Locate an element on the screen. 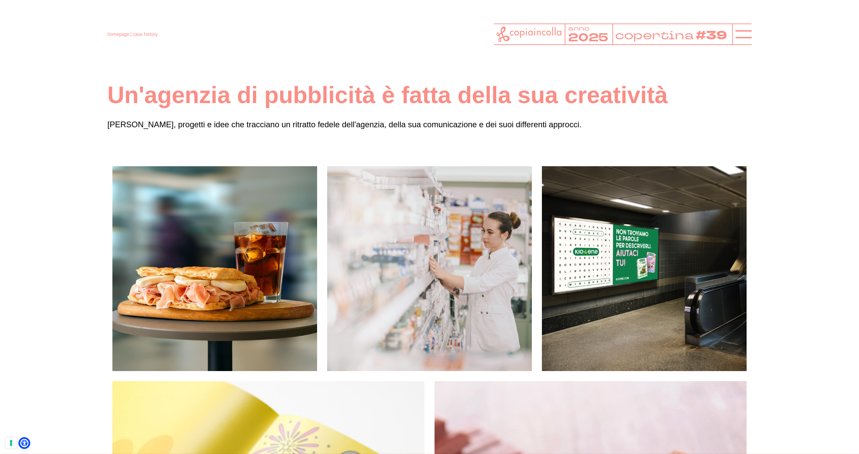 Image resolution: width=859 pixels, height=454 pixels. span: case history is located at coordinates (145, 34).